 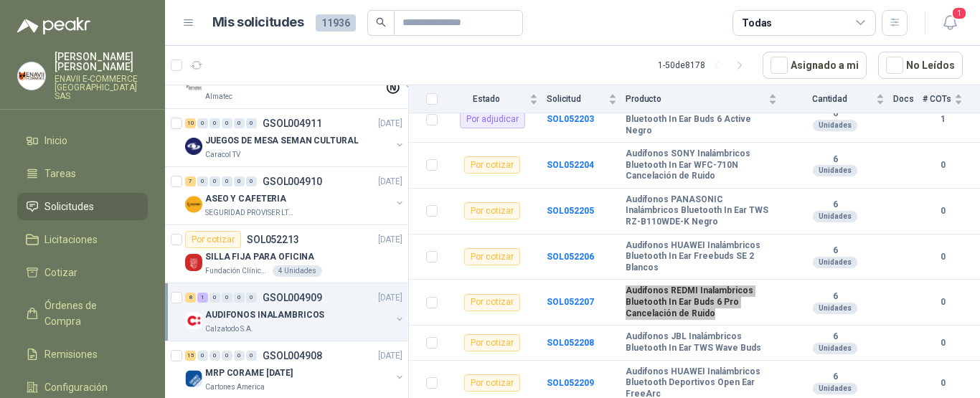 I want to click on th: Solicitud, so click(x=586, y=99).